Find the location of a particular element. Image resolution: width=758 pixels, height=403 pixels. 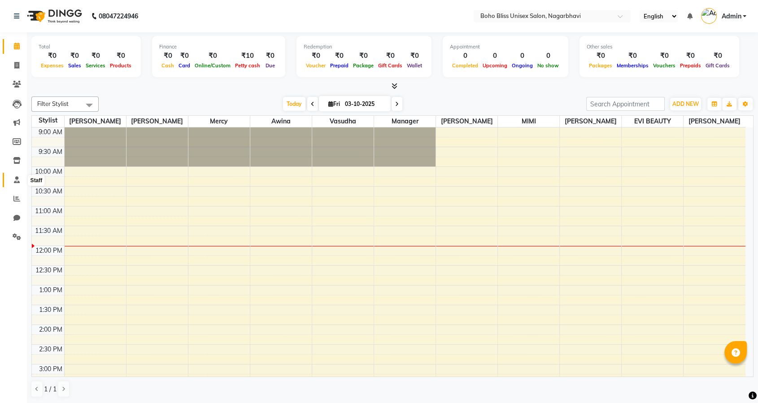

div: 2:30 PM is located at coordinates (51, 349).